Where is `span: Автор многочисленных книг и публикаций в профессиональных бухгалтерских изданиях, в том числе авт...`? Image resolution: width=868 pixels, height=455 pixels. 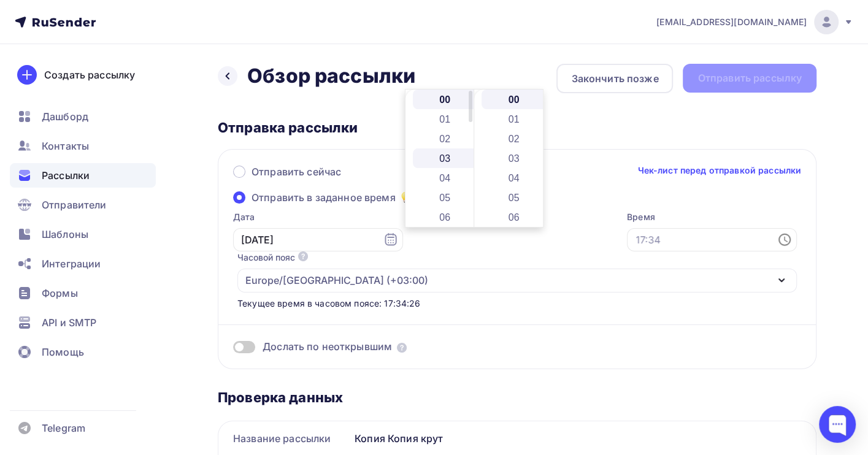 span: Автор многочисленных книг и публикаций в профессиональных бухгалтерских изданиях, в том числе авт... is located at coordinates (178, 317).